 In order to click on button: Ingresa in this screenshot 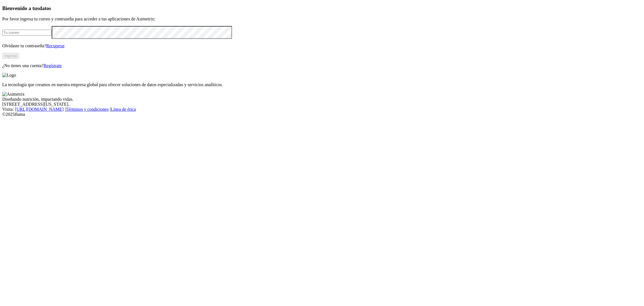, I will do `click(11, 56)`.